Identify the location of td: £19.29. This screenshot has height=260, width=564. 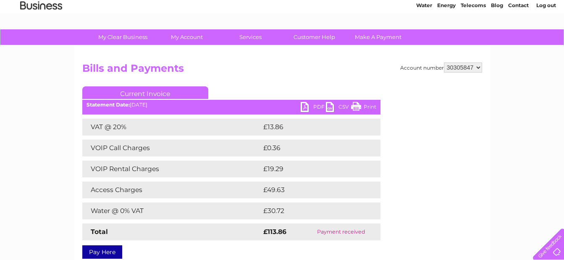
(312, 169).